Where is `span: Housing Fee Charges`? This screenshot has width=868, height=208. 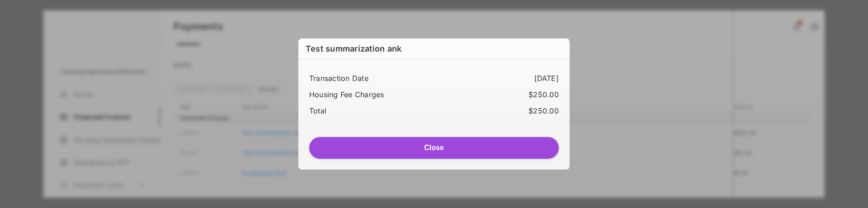 span: Housing Fee Charges is located at coordinates (347, 94).